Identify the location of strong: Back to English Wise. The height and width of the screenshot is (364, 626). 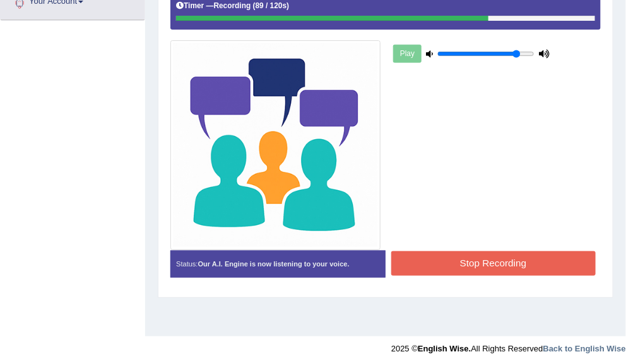
(584, 348).